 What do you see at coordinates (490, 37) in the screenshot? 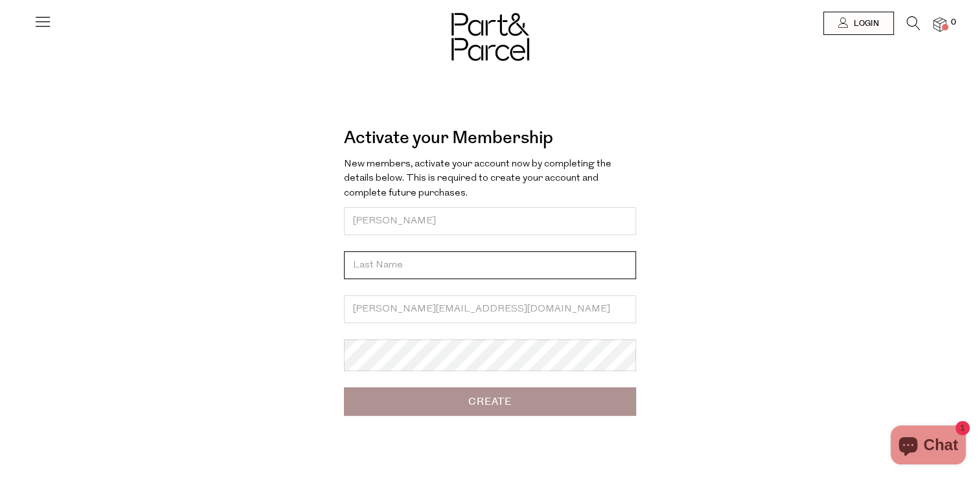
I see `img: Part&Parcel` at bounding box center [490, 37].